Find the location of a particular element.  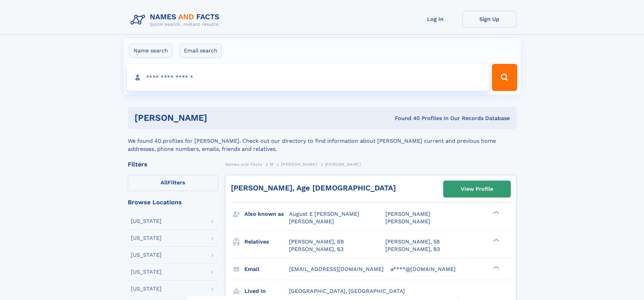

label: Email search is located at coordinates (200, 51).